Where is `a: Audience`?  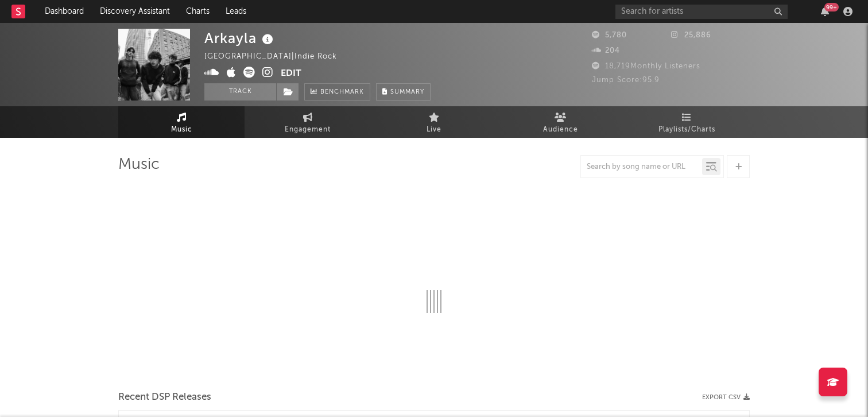 a: Audience is located at coordinates (560, 122).